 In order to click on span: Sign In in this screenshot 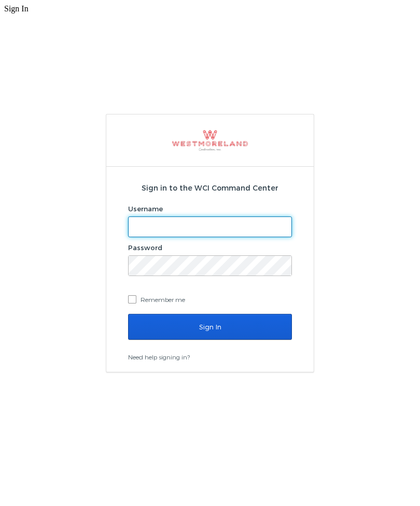, I will do `click(16, 8)`.